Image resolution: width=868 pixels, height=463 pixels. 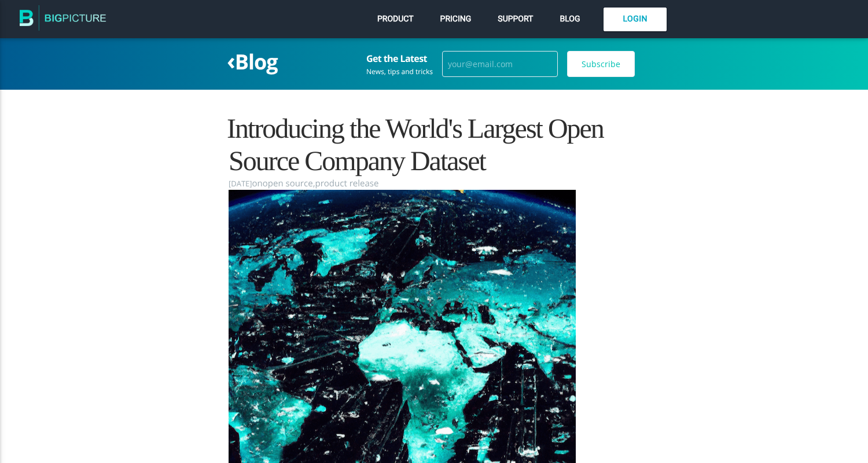 I want to click on a: Login, so click(x=635, y=19).